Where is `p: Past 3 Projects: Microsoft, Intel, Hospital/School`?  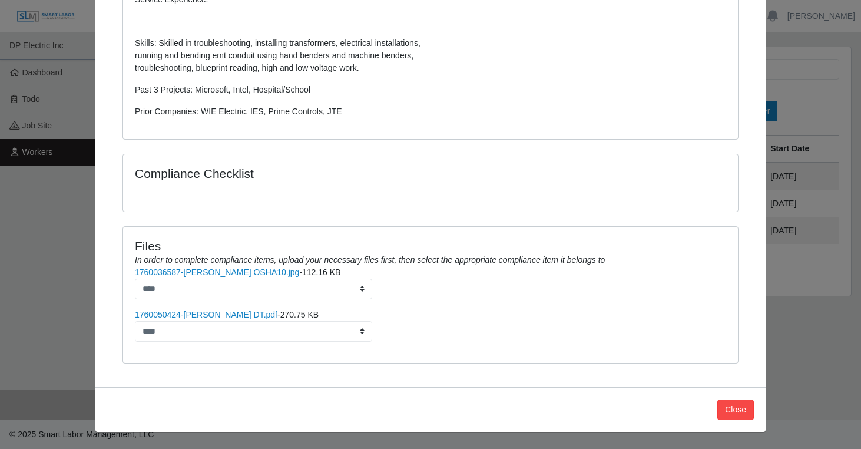
p: Past 3 Projects: Microsoft, Intel, Hospital/School is located at coordinates (278, 90).